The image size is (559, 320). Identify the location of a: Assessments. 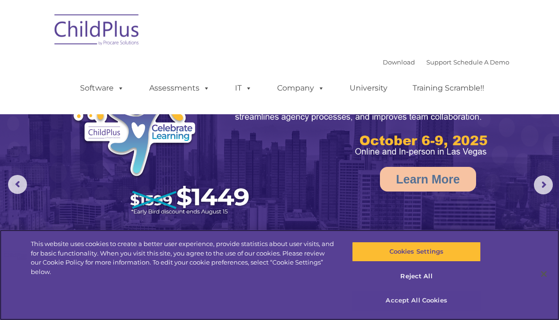
(180, 88).